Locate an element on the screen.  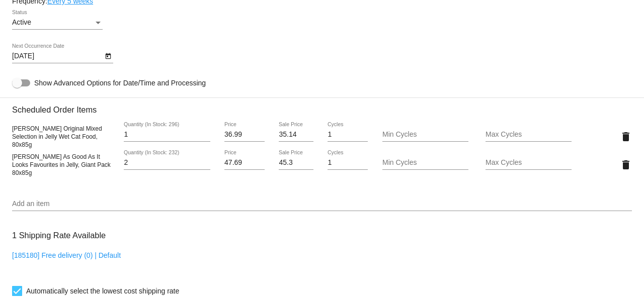
a: [185180] Free delivery (0) | Default is located at coordinates (66, 255).